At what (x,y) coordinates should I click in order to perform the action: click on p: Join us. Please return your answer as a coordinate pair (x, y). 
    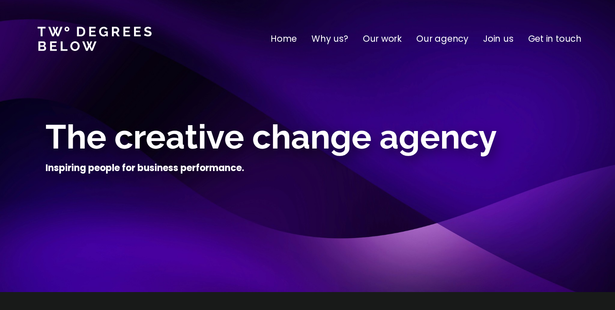
    Looking at the image, I should click on (498, 39).